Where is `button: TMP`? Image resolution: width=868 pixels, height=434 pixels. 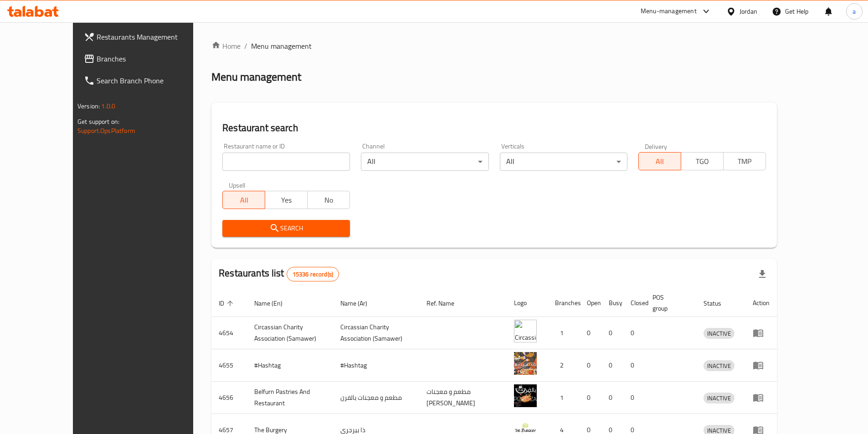 button: TMP is located at coordinates (745, 161).